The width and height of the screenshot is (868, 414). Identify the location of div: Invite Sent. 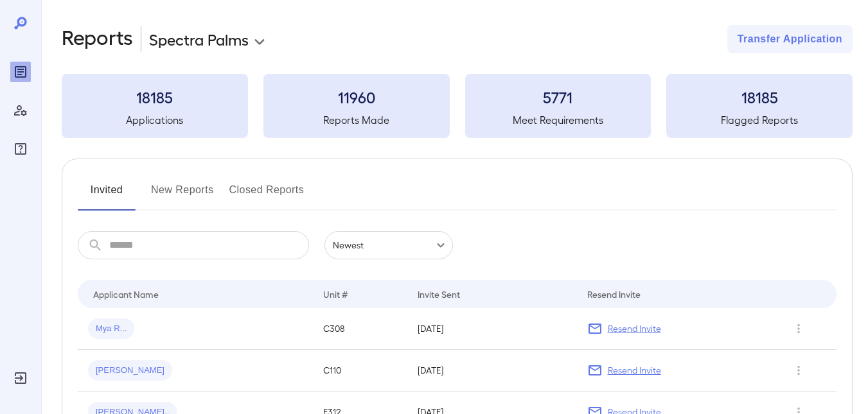
(439, 294).